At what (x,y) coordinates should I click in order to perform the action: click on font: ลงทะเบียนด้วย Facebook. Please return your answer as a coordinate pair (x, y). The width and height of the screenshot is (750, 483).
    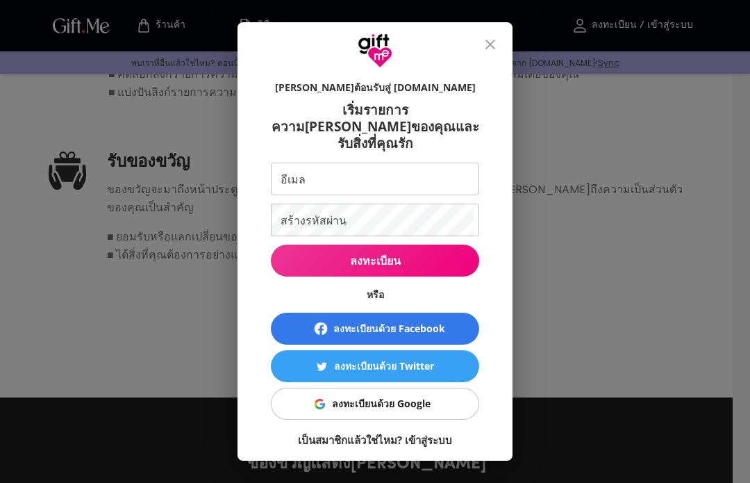
    Looking at the image, I should click on (389, 328).